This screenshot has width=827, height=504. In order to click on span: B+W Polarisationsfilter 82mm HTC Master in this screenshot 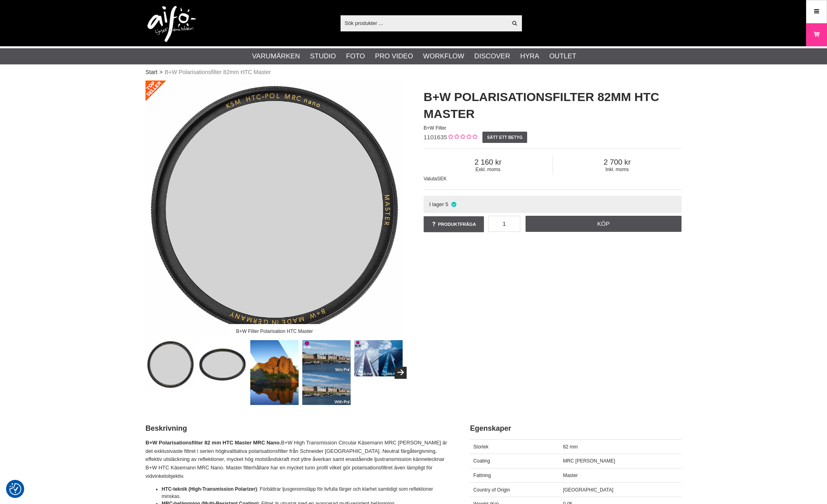, I will do `click(217, 72)`.